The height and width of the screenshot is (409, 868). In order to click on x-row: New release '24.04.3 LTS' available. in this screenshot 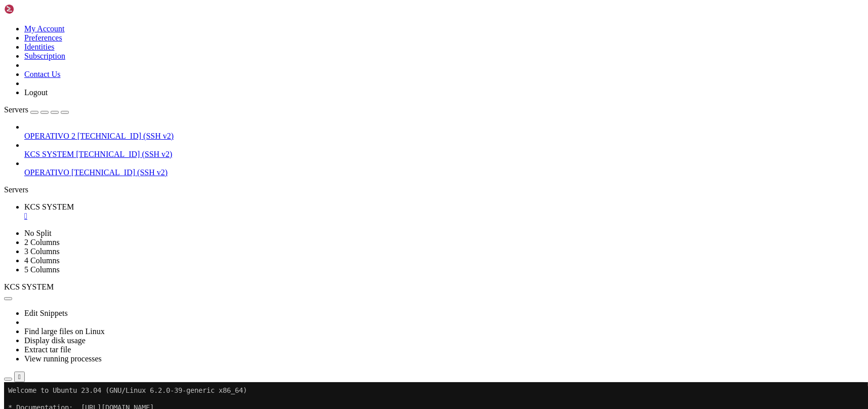, I will do `click(370, 224)`.